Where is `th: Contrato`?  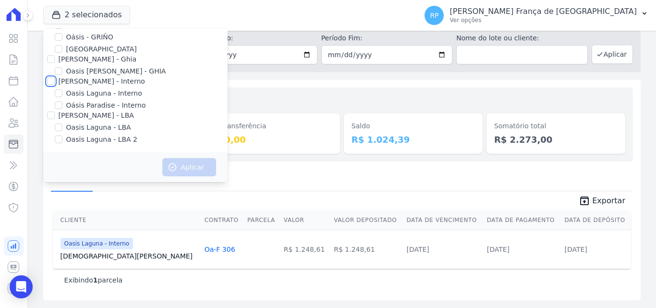 th: Contrato is located at coordinates (222, 220).